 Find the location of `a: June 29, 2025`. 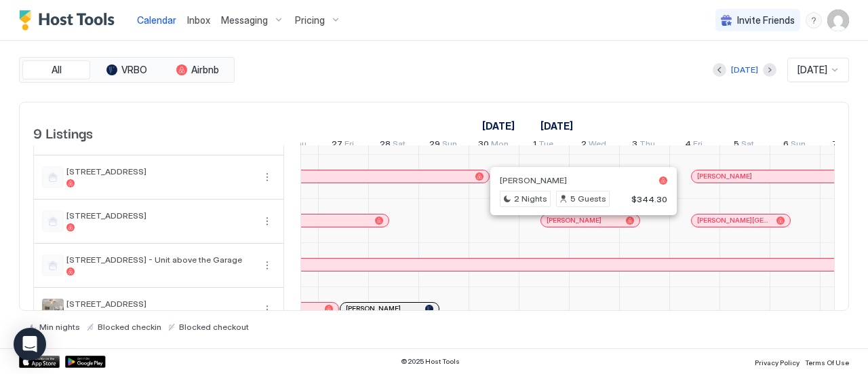

a: June 29, 2025 is located at coordinates (443, 146).